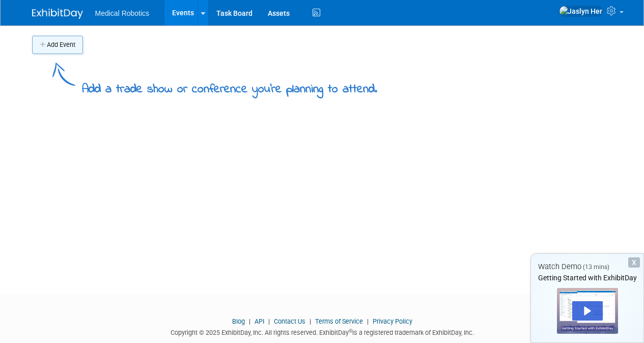 The height and width of the screenshot is (343, 644). What do you see at coordinates (596, 267) in the screenshot?
I see `span: (13 mins)` at bounding box center [596, 267].